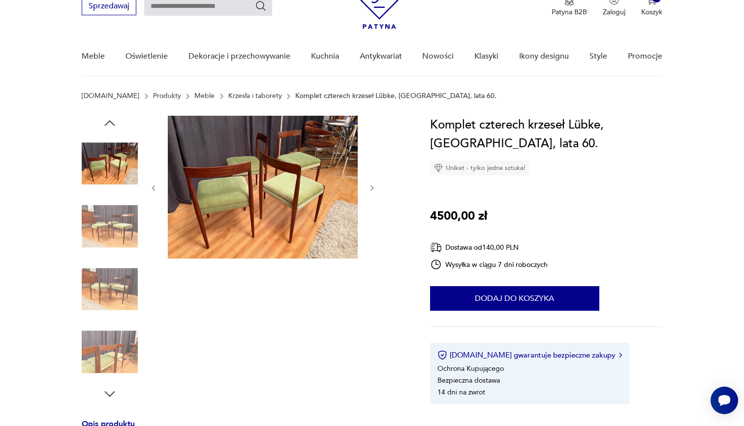 The width and height of the screenshot is (744, 426). Describe the element at coordinates (461, 392) in the screenshot. I see `li: 14 dni na zwrot` at that location.